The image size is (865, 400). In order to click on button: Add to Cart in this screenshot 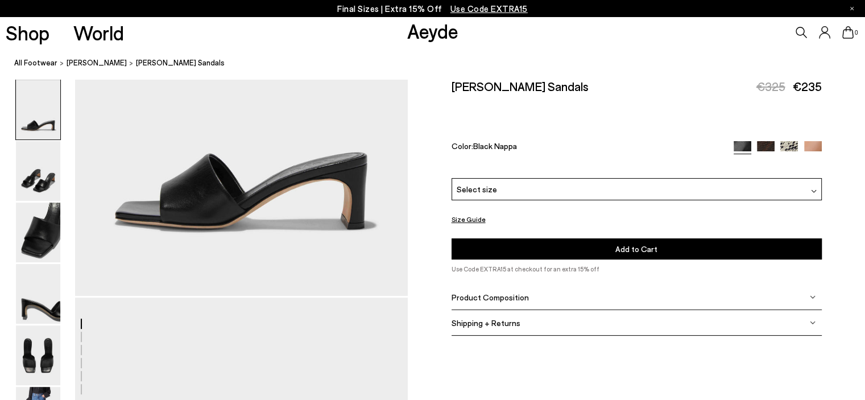, I will do `click(636, 248)`.